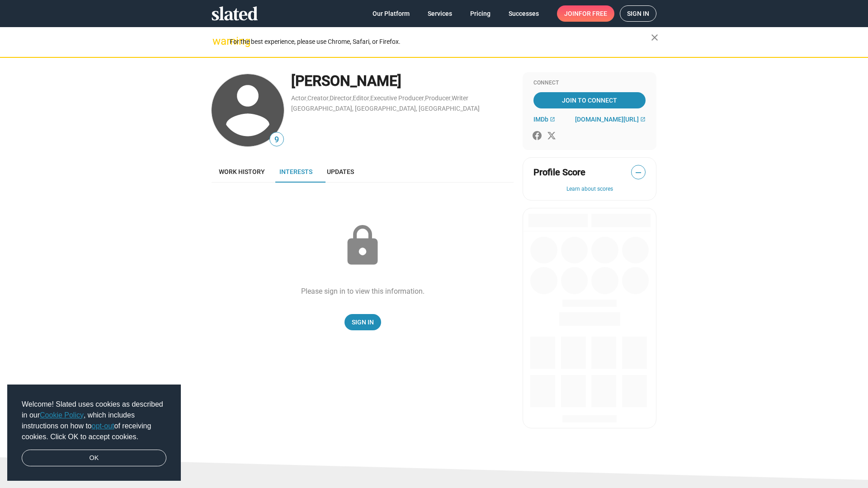  Describe the element at coordinates (363, 322) in the screenshot. I see `a: Sign In` at that location.